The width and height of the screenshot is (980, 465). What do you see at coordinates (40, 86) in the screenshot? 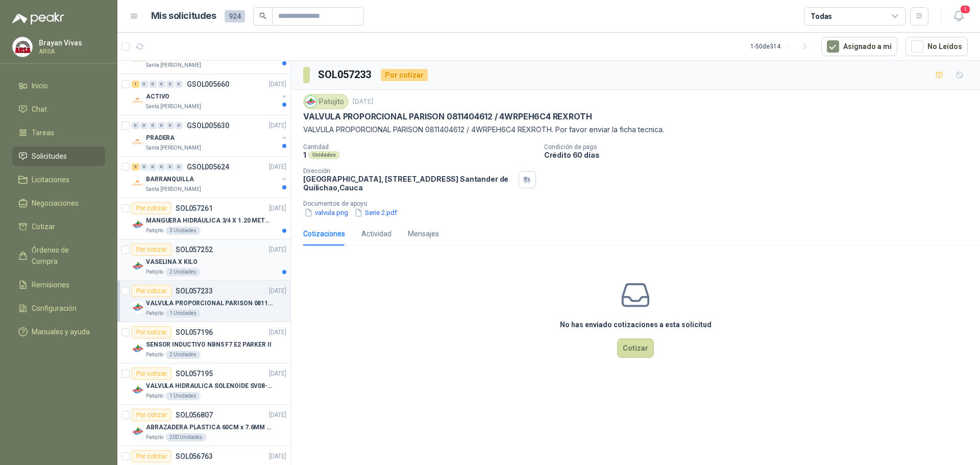
I see `span: Inicio` at bounding box center [40, 86].